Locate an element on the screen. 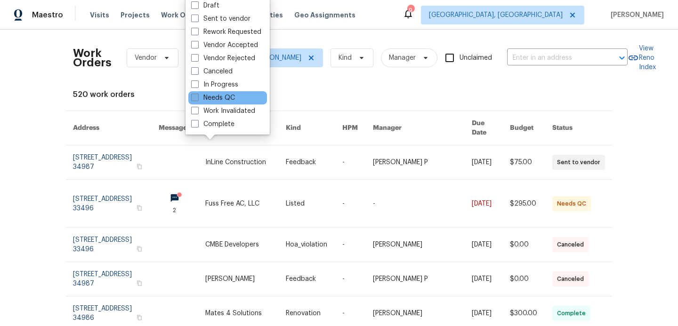 Image resolution: width=678 pixels, height=326 pixels. th: Budget is located at coordinates (523, 128).